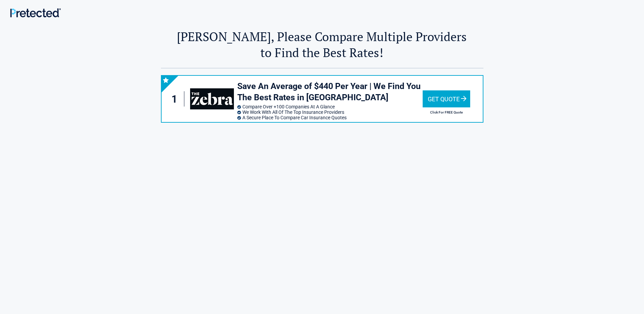  Describe the element at coordinates (176, 99) in the screenshot. I see `div: 1` at that location.